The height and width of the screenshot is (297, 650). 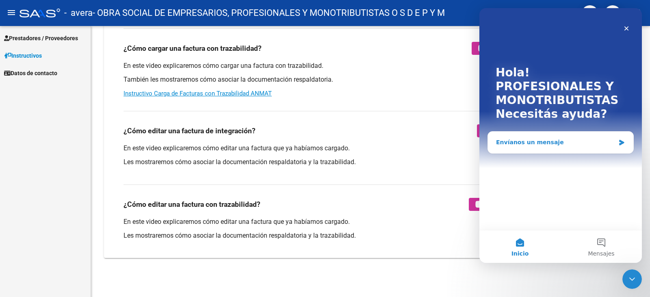 I want to click on p: Hola! PROFESIONALES Y MONOTRIBUTISTAS, so click(x=81, y=78).